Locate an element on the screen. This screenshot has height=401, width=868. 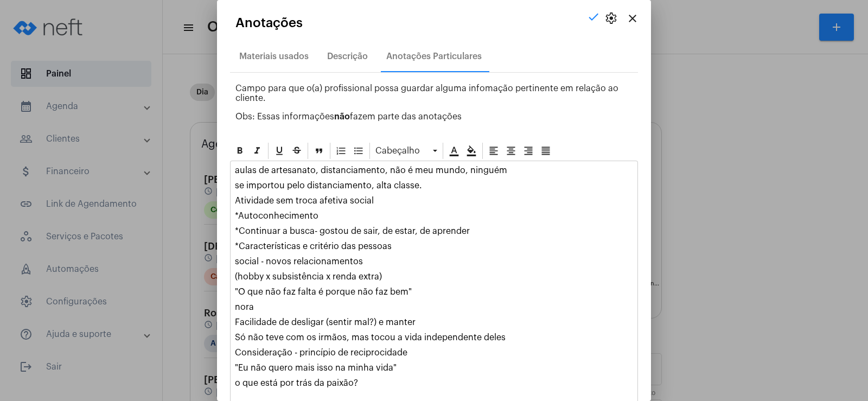
p: Atividade sem troca afetiva social is located at coordinates (434, 200).